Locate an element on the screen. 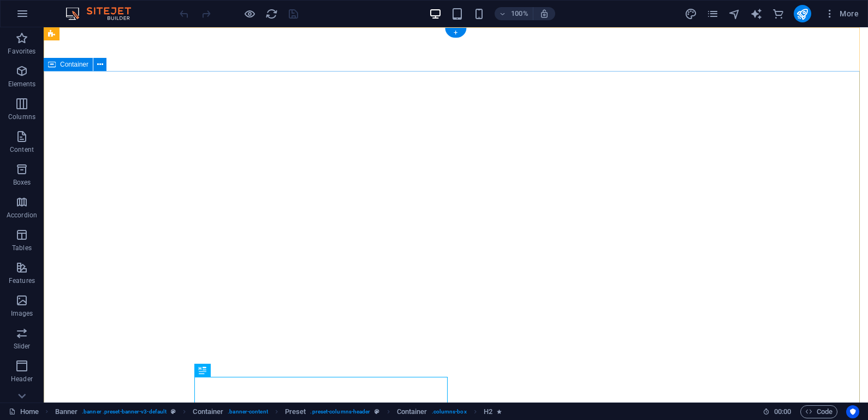 The image size is (868, 420). span: . columns-box is located at coordinates (449, 412).